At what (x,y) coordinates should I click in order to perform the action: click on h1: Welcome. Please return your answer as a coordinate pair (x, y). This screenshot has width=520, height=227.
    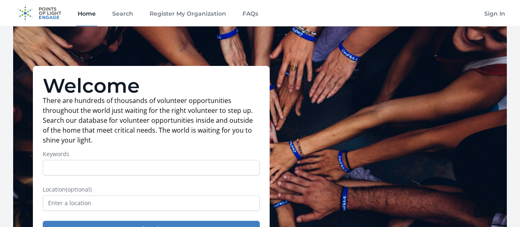
    Looking at the image, I should click on (151, 86).